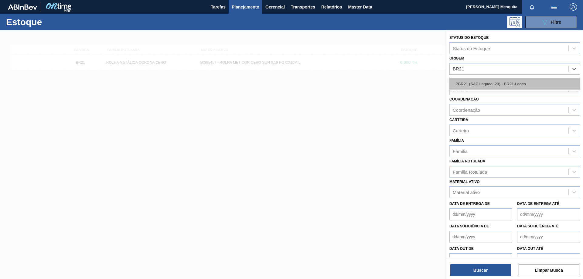  I want to click on span: Planejamento, so click(246, 7).